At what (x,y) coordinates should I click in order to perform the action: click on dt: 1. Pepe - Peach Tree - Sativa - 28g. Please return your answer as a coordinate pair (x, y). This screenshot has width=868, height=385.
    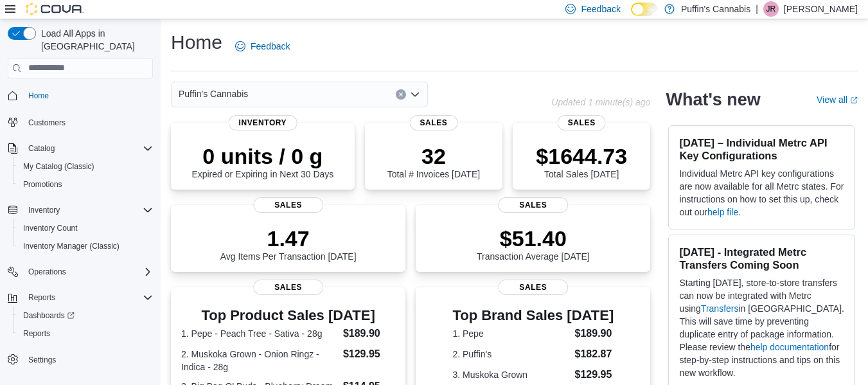
    Looking at the image, I should click on (259, 333).